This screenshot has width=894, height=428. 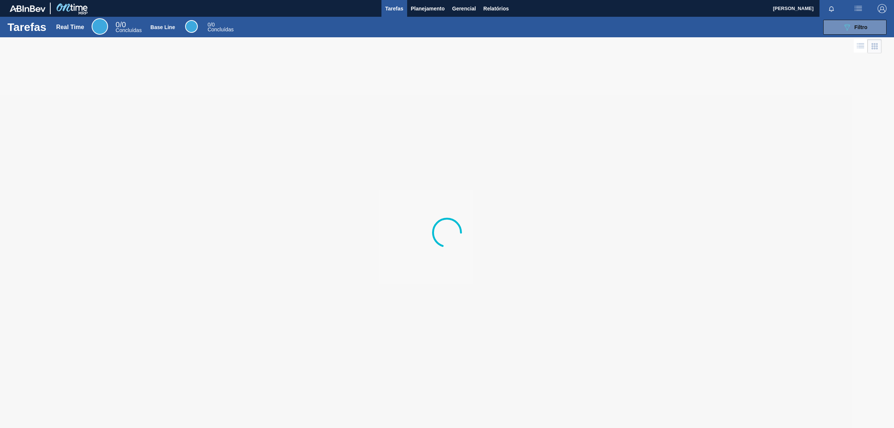 What do you see at coordinates (496, 9) in the screenshot?
I see `span: Relatórios` at bounding box center [496, 9].